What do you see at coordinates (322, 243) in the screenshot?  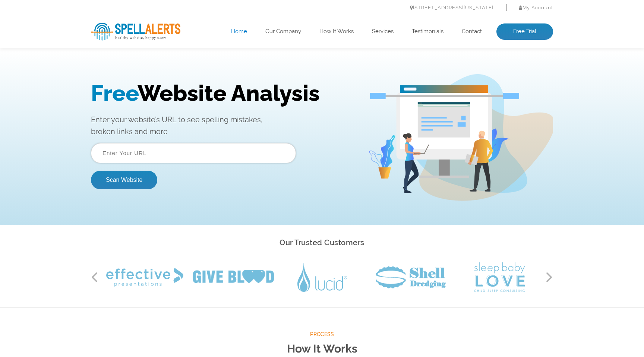 I see `h2: Our Trusted Customers` at bounding box center [322, 243].